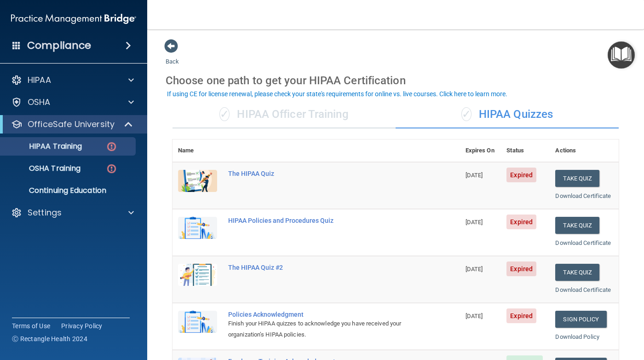 This screenshot has width=644, height=360. I want to click on button: Open Resource Center, so click(621, 54).